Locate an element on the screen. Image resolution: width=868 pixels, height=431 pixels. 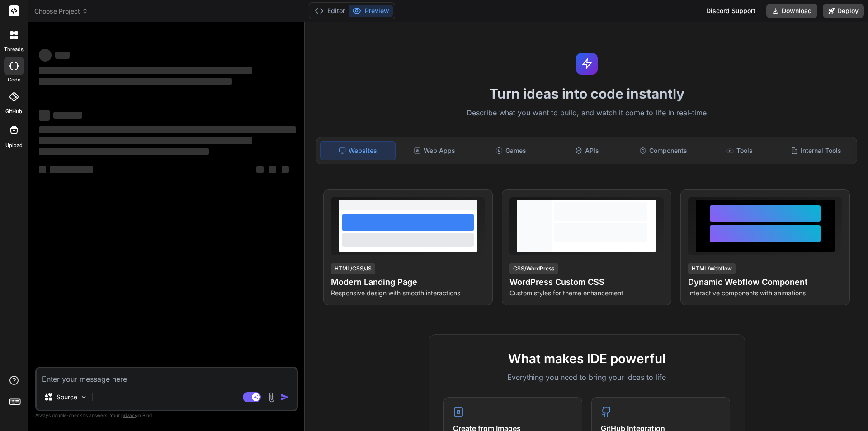
button: Download is located at coordinates (792, 11).